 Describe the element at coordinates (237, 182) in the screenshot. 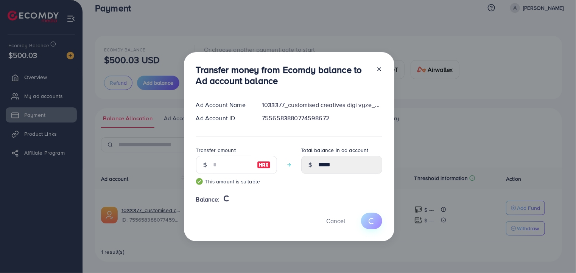

I see `small: This amount is suitable` at that location.